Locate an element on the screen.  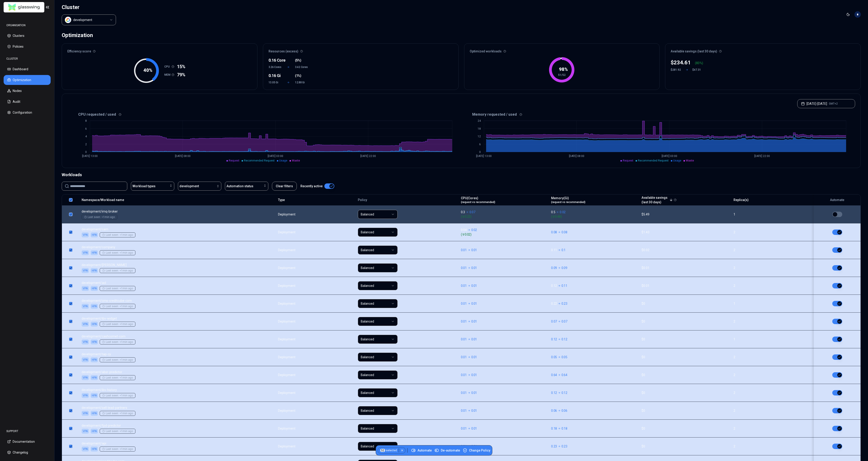
p: 0.05 is located at coordinates (554, 357).